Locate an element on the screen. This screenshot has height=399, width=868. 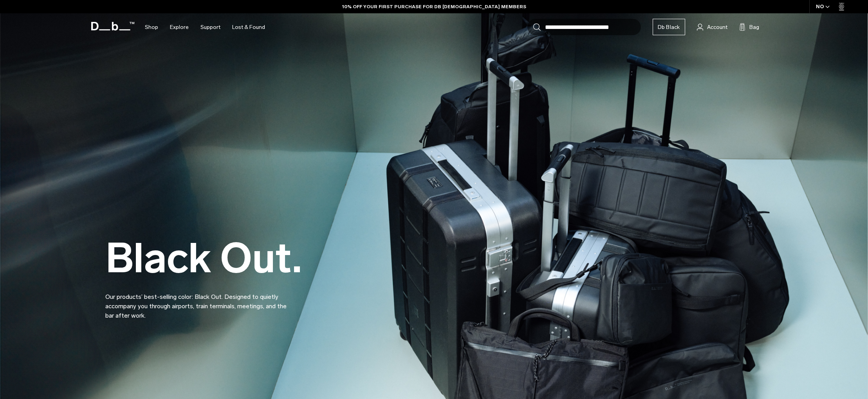
h2: Black Out. is located at coordinates (203, 258).